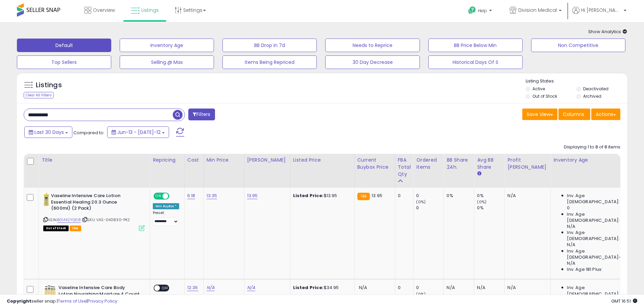 The height and width of the screenshot is (308, 644). I want to click on div: Clear All Filters, so click(38, 95).